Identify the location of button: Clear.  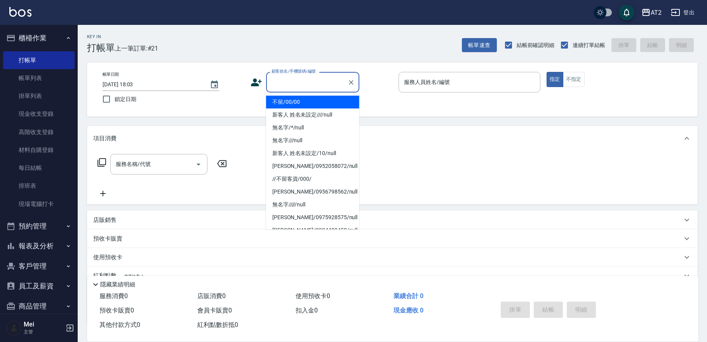
(351, 82).